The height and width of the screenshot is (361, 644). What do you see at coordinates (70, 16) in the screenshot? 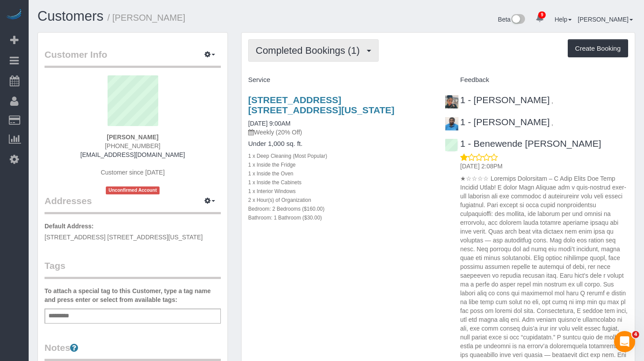
I see `a: Customers` at bounding box center [70, 16].